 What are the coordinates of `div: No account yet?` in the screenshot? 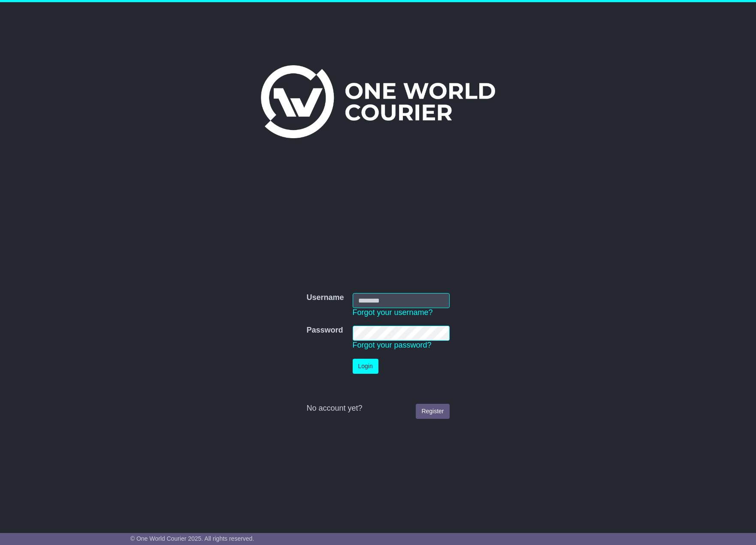 It's located at (378, 408).